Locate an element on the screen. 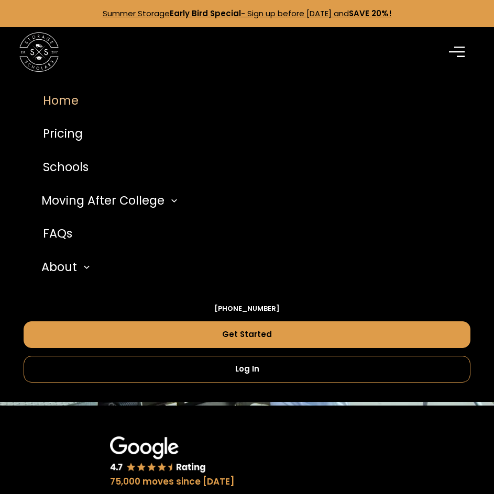  strong: SAVE 20%! is located at coordinates (370, 13).